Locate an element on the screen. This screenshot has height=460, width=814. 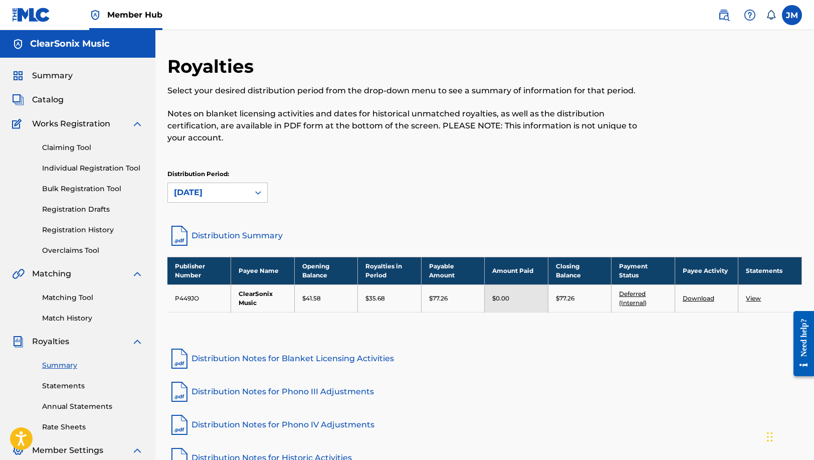
span: Catalog is located at coordinates (48, 100).